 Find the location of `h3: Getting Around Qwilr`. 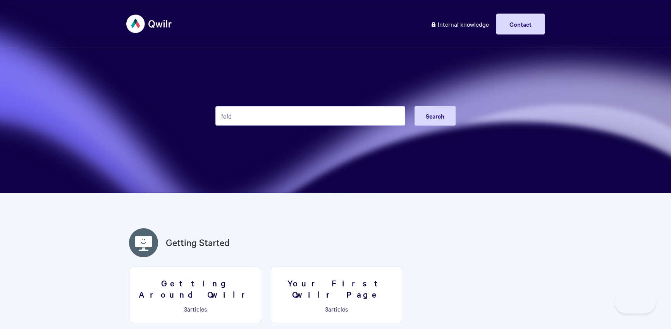

h3: Getting Around Qwilr is located at coordinates (195, 288).